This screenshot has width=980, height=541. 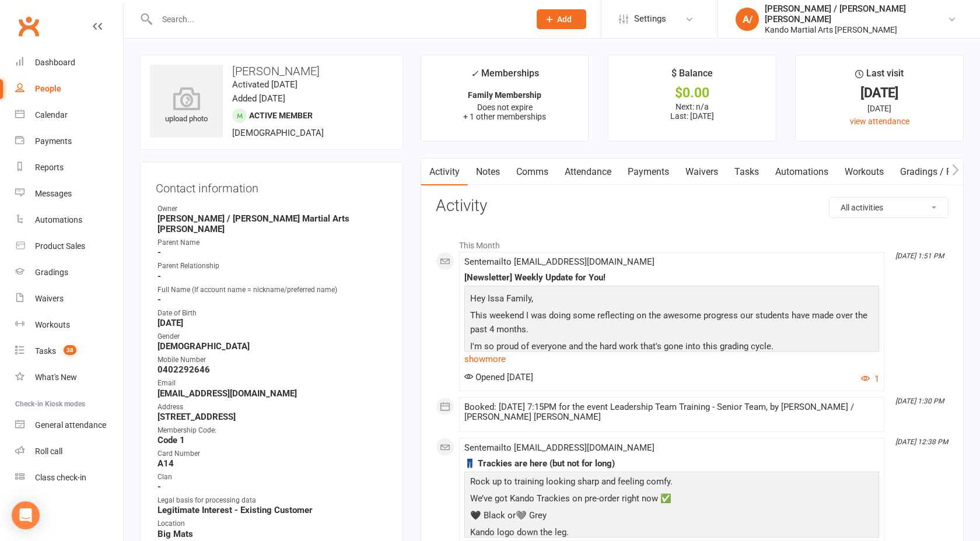 What do you see at coordinates (272, 383) in the screenshot?
I see `div: Email` at bounding box center [272, 383].